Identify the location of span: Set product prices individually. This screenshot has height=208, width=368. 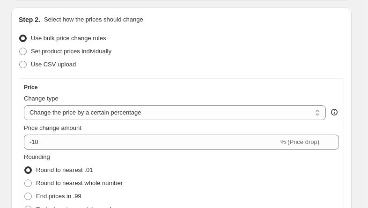
(71, 51).